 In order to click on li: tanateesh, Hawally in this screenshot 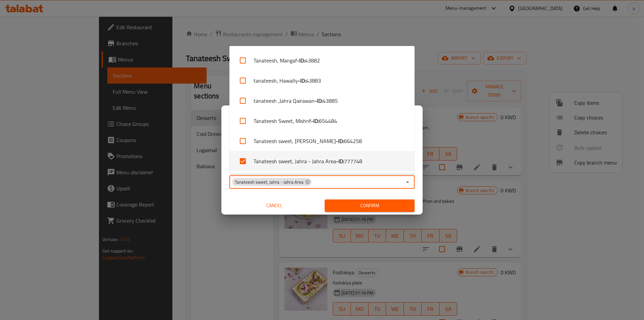, I will do `click(322, 81)`.